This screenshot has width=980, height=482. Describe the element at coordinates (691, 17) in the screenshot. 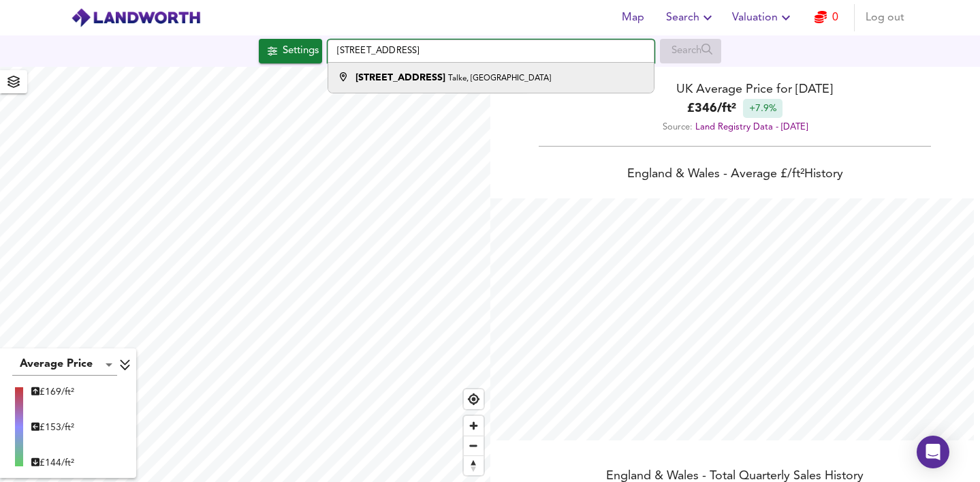

I see `span: Search` at that location.